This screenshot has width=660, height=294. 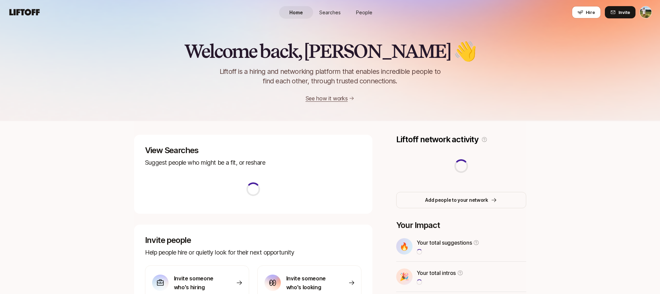 What do you see at coordinates (253, 150) in the screenshot?
I see `p: View Searches` at bounding box center [253, 150].